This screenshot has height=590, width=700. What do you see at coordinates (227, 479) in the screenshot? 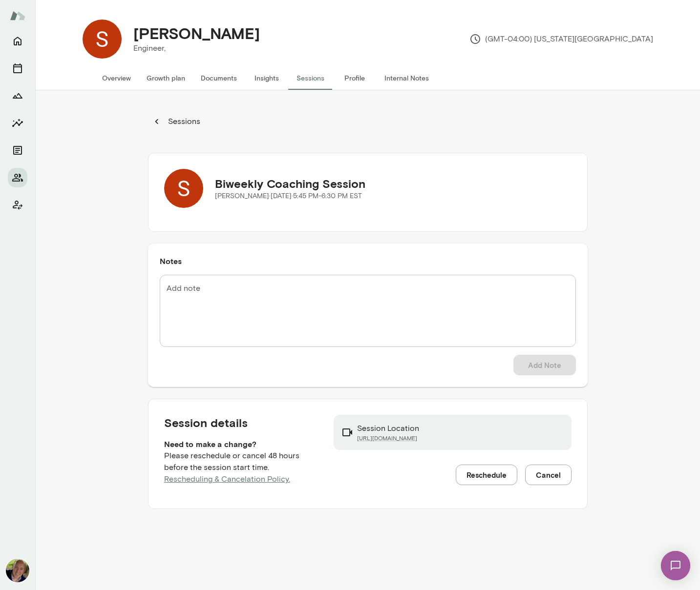
I see `a: Rescheduling & Cancelation Policy.` at bounding box center [227, 479].